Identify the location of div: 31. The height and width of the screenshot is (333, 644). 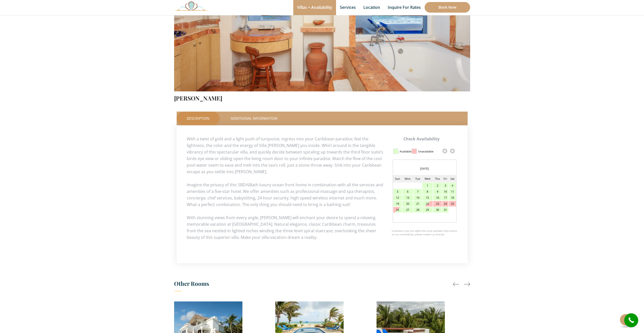
(445, 210).